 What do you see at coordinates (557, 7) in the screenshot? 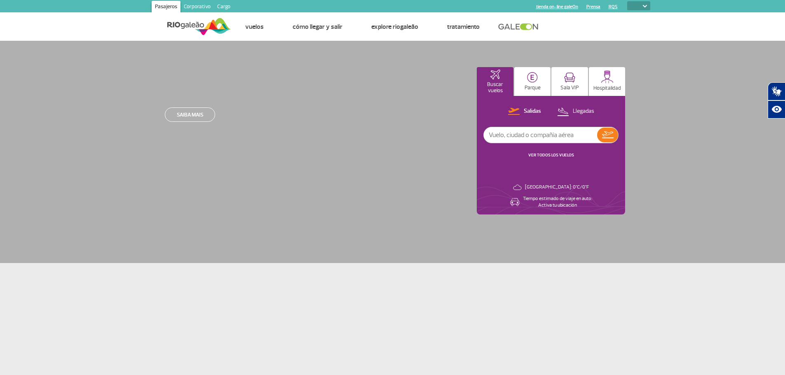
I see `a: tienda on-line galeOn` at bounding box center [557, 7].